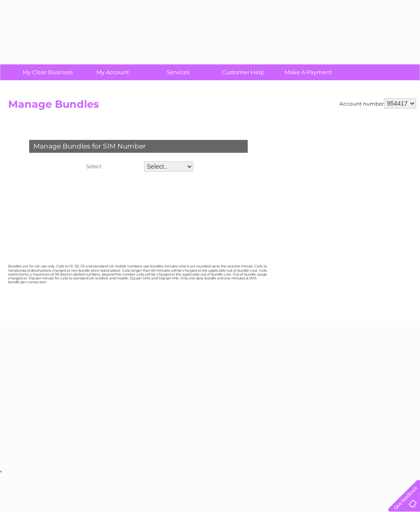 This screenshot has height=512, width=420. Describe the element at coordinates (139, 146) in the screenshot. I see `div: Manage Bundles for SIM Number` at that location.